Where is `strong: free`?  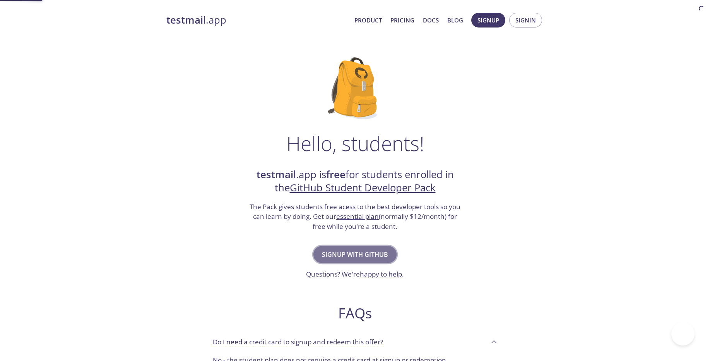 strong: free is located at coordinates (336, 174).